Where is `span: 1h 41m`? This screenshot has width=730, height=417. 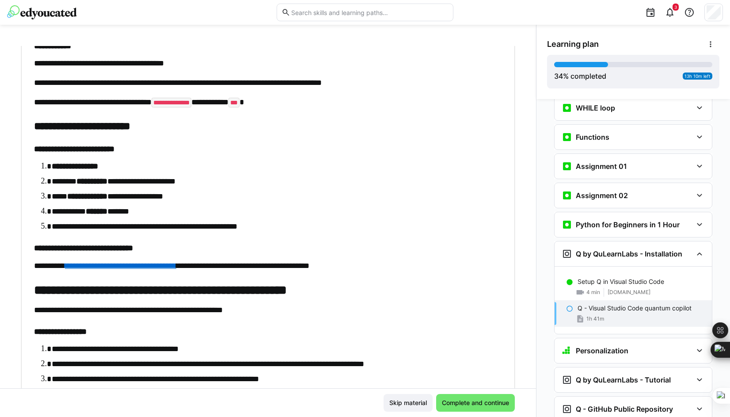
span: 1h 41m is located at coordinates (596, 319).